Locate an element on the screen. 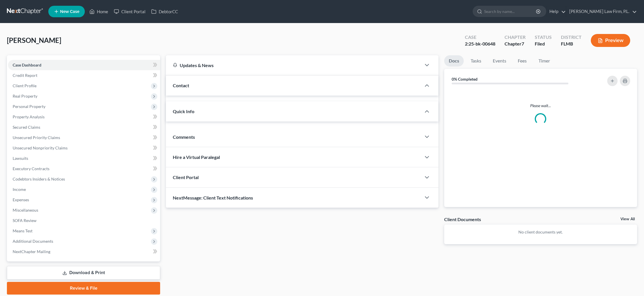 The width and height of the screenshot is (644, 296). span: New Case is located at coordinates (69, 12).